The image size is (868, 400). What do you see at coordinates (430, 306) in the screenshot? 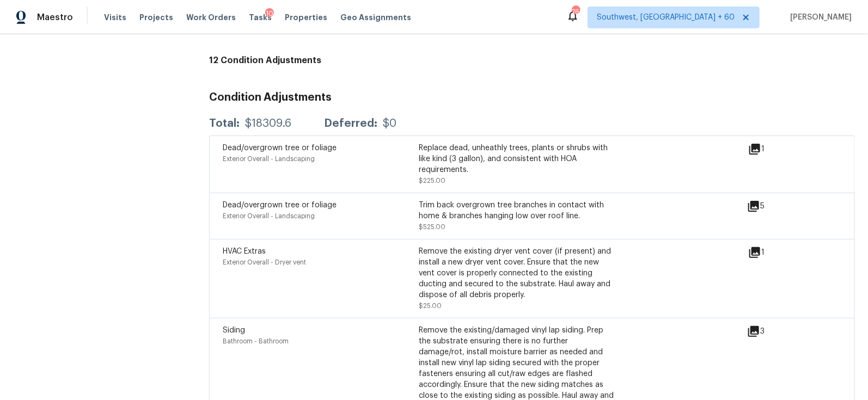
I see `span: $25.00` at bounding box center [430, 306].